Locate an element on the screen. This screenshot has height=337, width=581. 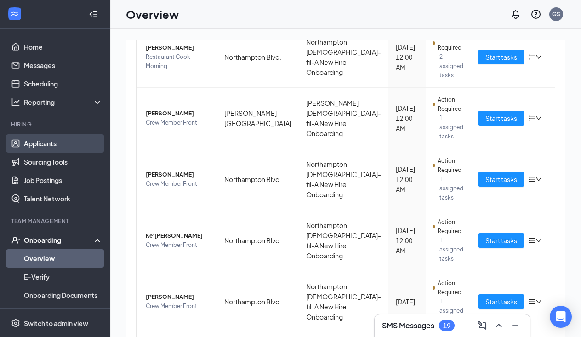
h3: SMS Messages is located at coordinates (408, 325).